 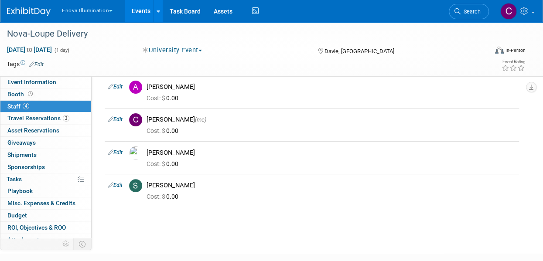 What do you see at coordinates (46, 94) in the screenshot?
I see `a: Booth` at bounding box center [46, 94].